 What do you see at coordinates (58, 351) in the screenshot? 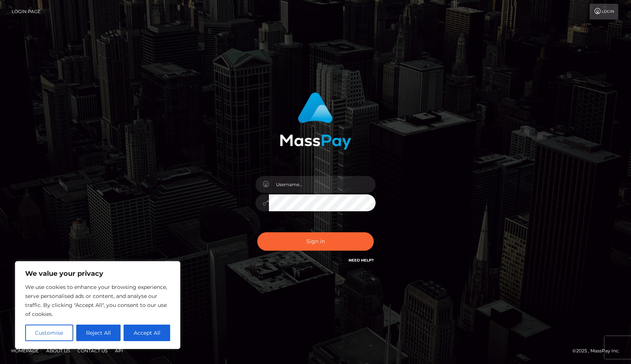
I see `a: About Us` at bounding box center [58, 351].